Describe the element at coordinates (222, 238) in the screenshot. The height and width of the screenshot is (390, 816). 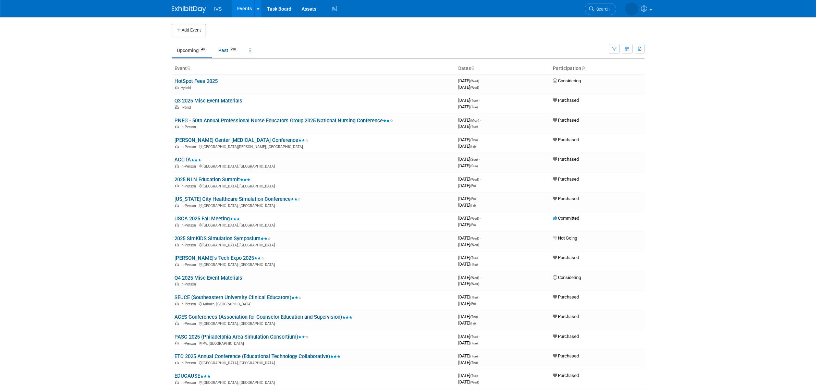
I see `a: 2025 SimKIDS Simulation Symposium` at that location.